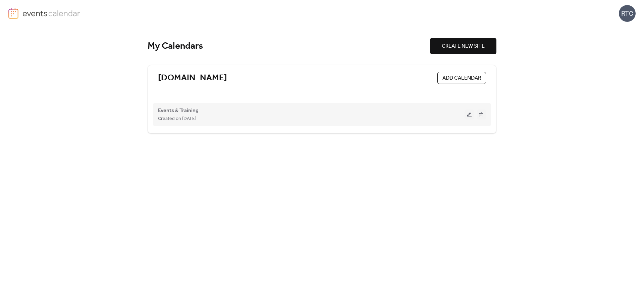 This screenshot has width=644, height=306. I want to click on div: RTC, so click(627, 14).